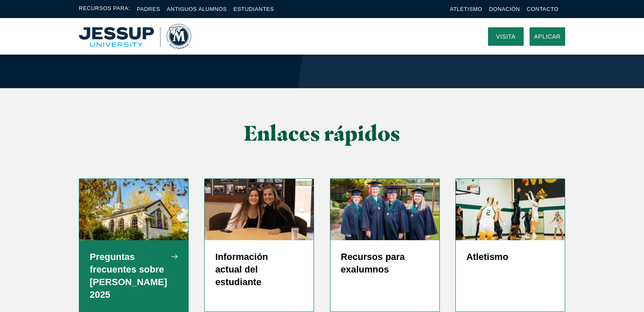 The width and height of the screenshot is (644, 312). What do you see at coordinates (505, 9) in the screenshot?
I see `a: Donación` at bounding box center [505, 9].